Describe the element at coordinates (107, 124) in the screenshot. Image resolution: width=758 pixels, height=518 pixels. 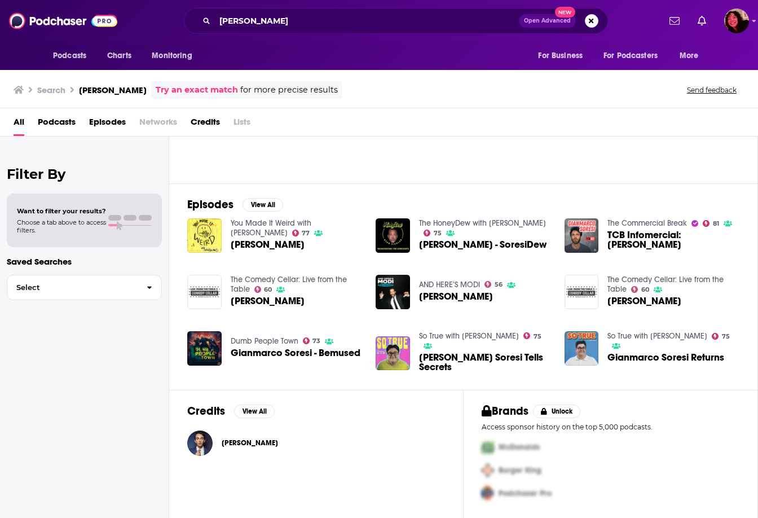
I see `span: Episodes` at that location.